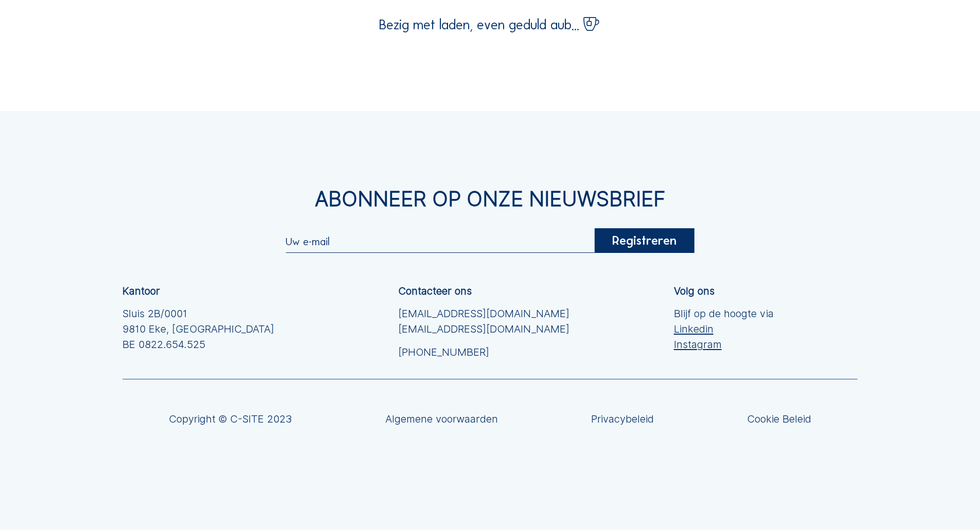  What do you see at coordinates (622, 419) in the screenshot?
I see `a: Privacybeleid` at bounding box center [622, 419].